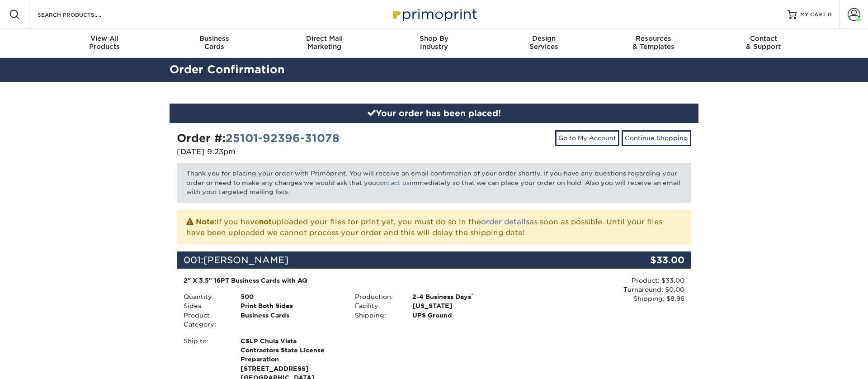 This screenshot has height=379, width=868. I want to click on span: Contact, so click(763, 38).